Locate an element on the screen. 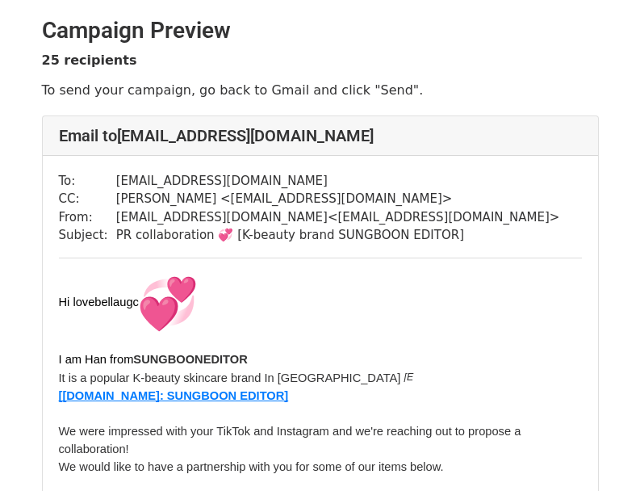 The width and height of the screenshot is (640, 491). td: From: is located at coordinates (87, 217).